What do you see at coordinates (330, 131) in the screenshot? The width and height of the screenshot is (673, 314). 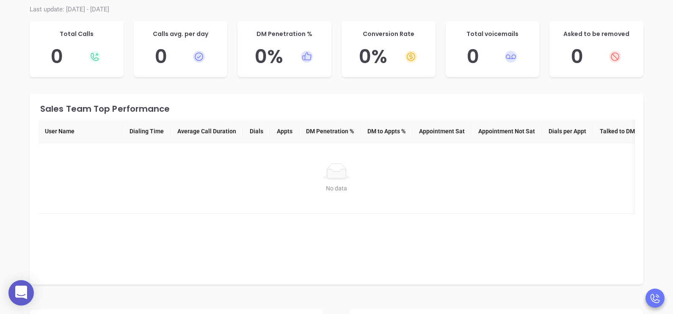 I see `th: DM Penetration %` at bounding box center [330, 131].